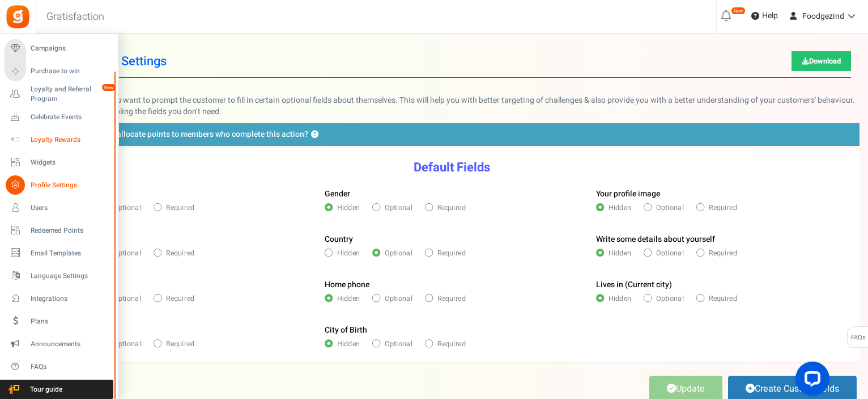  I want to click on h3: Default Fields, so click(452, 168).